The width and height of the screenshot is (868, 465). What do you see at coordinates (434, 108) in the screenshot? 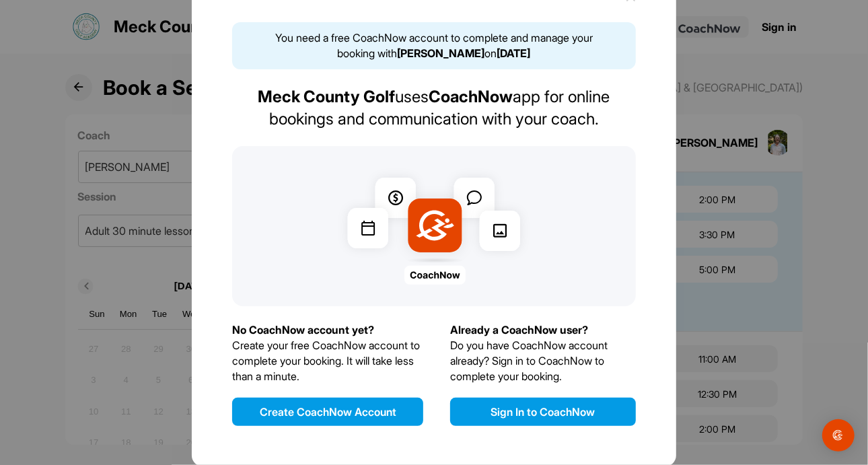
I see `div: uses app for online bookings and communication with your coach.` at bounding box center [434, 108].